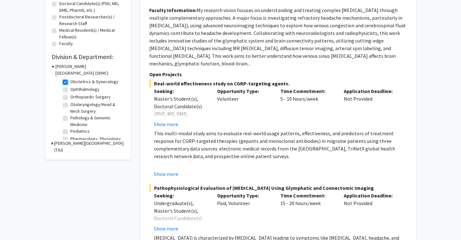  Describe the element at coordinates (92, 7) in the screenshot. I see `label: Doctoral Candidate(s) (PhD, MD, DMD, PharmD, etc.)` at that location.